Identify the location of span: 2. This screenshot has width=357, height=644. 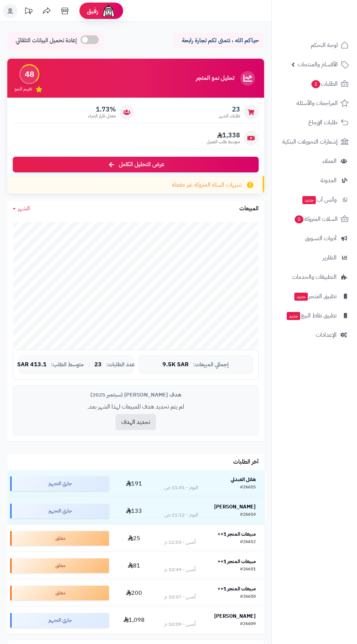
(316, 84).